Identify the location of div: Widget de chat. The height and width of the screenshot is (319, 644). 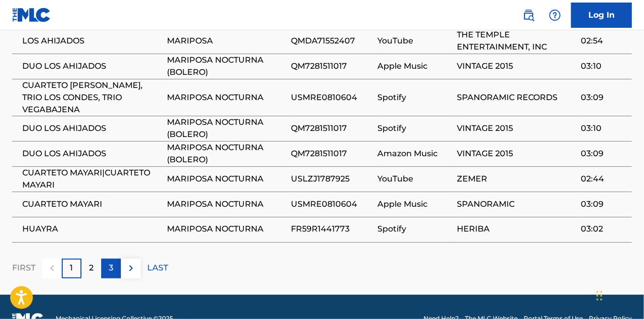
(618, 295).